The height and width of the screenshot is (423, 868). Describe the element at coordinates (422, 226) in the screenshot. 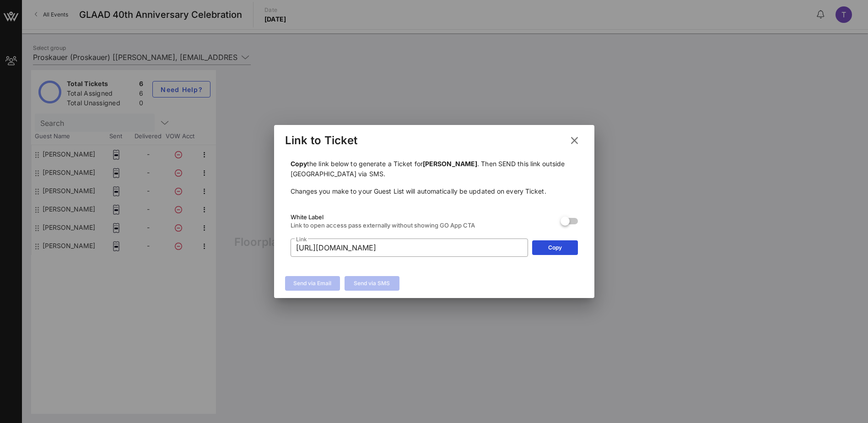

I see `div: Link to open access pass externally without showing GO App CTA` at that location.